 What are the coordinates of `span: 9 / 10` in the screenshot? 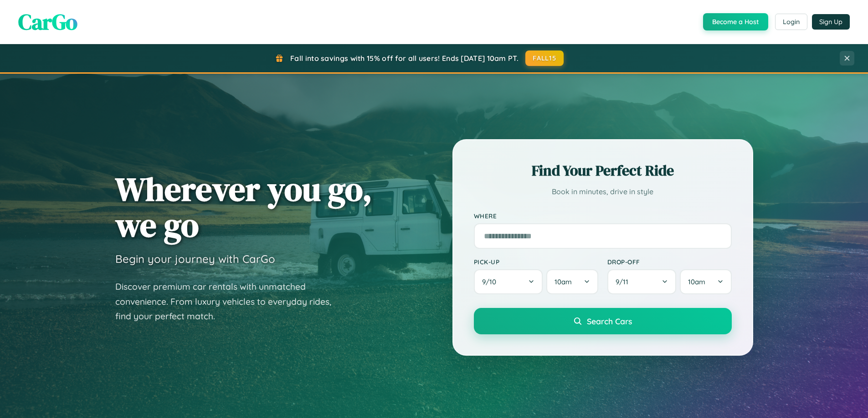 It's located at (492, 282).